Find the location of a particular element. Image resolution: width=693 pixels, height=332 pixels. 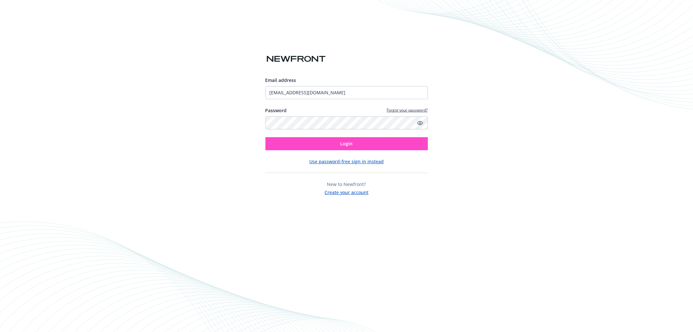

span: Email address is located at coordinates (281, 80).